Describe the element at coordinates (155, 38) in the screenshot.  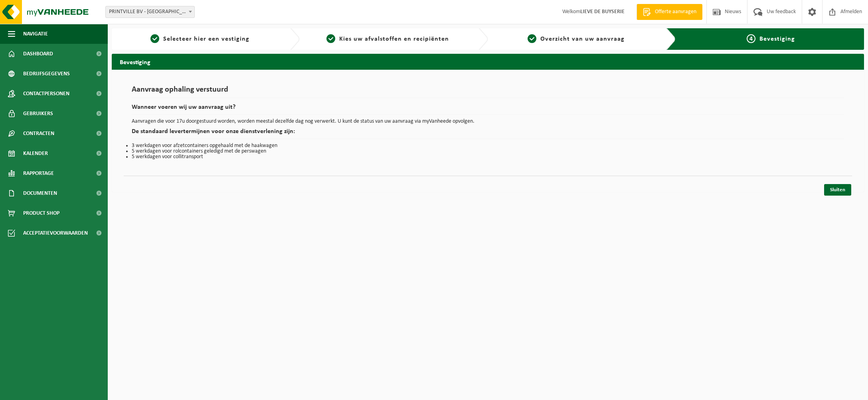
I see `span: 1` at that location.